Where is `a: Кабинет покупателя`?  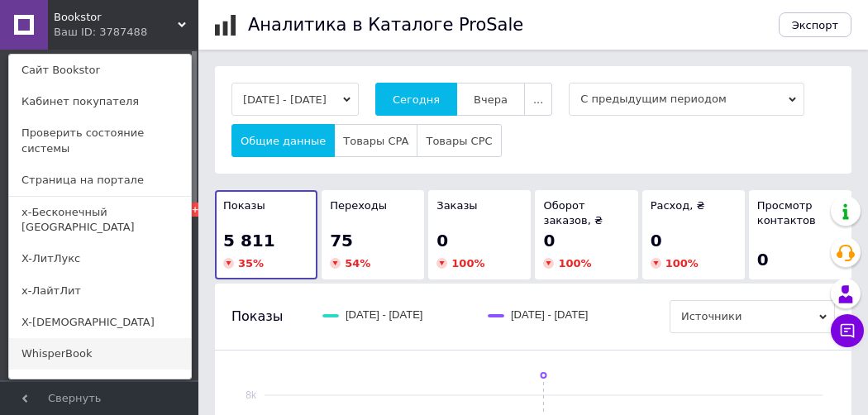
a: Кабинет покупателя is located at coordinates (100, 102).